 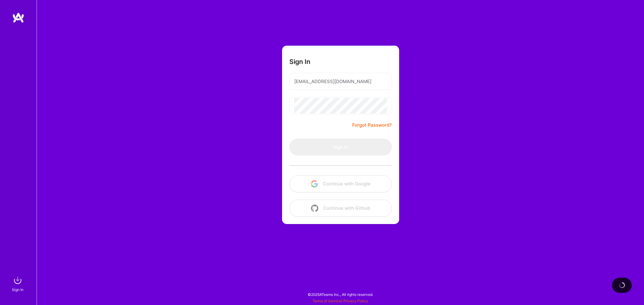 What do you see at coordinates (341, 147) in the screenshot?
I see `button: Sign In` at bounding box center [341, 147].